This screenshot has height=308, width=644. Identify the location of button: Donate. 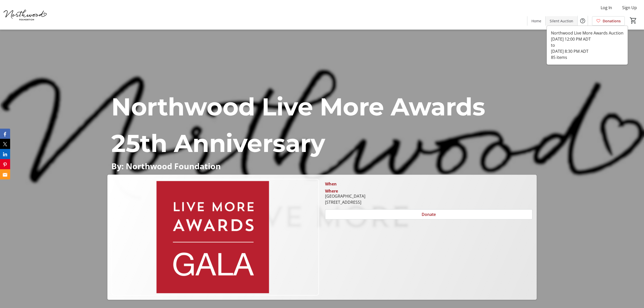
(429, 214).